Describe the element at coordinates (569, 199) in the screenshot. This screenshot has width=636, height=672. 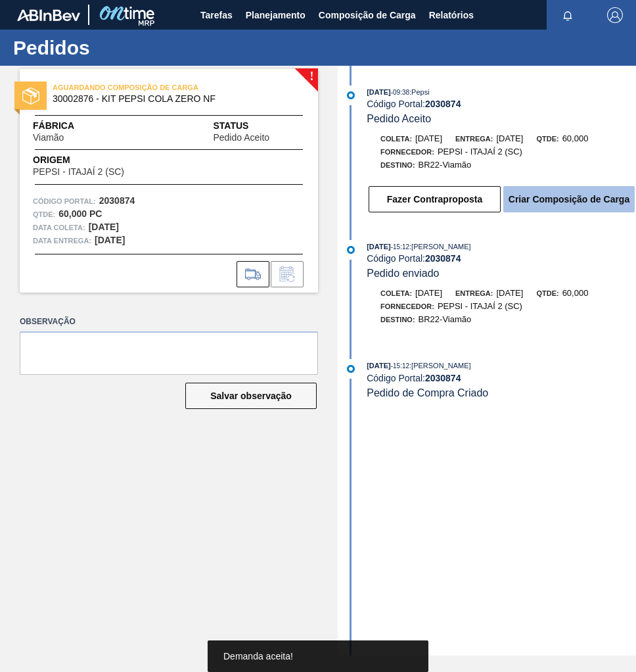
I see `button: Criar Composição de Carga` at that location.